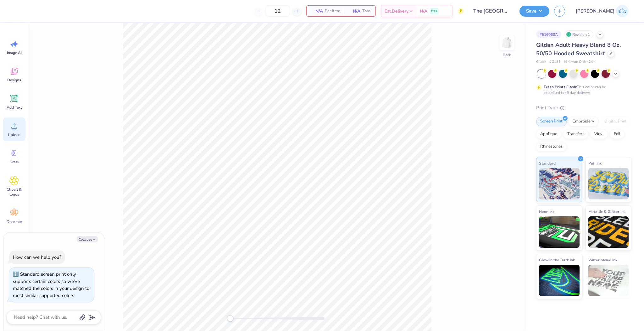 This screenshot has height=331, width=644. I want to click on span: Water based Ink, so click(603, 259).